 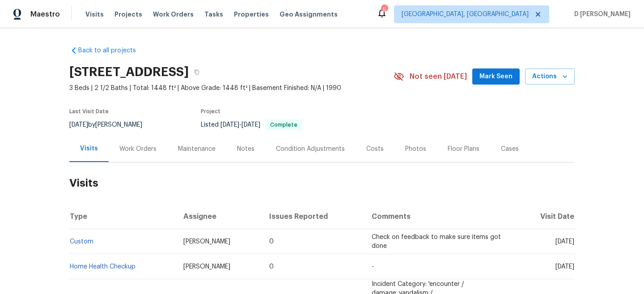 What do you see at coordinates (311, 149) in the screenshot?
I see `div: Condition Adjustments` at bounding box center [311, 149].